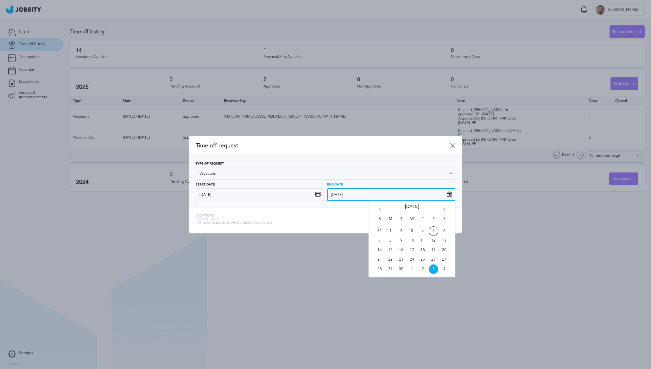 Image resolution: width=651 pixels, height=369 pixels. I want to click on span: Fri Sep 19 2025, so click(433, 250).